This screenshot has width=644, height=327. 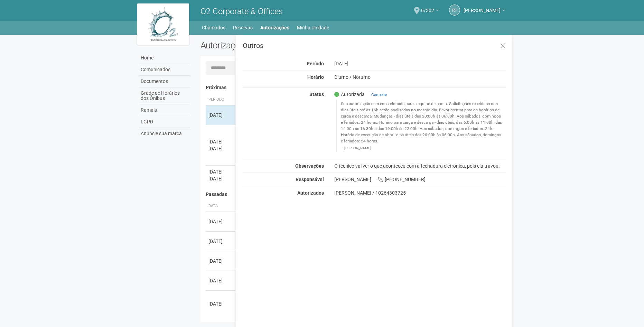 What do you see at coordinates (165, 58) in the screenshot?
I see `a: Home` at bounding box center [165, 58].